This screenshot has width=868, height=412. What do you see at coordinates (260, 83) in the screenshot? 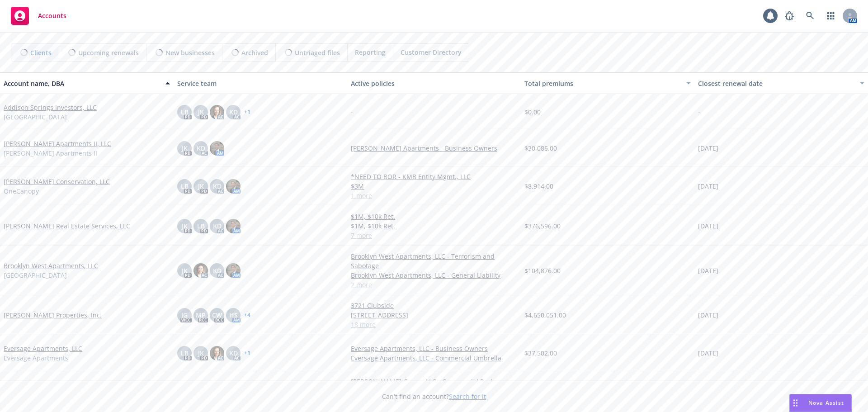
I see `div: Service team` at bounding box center [260, 83].